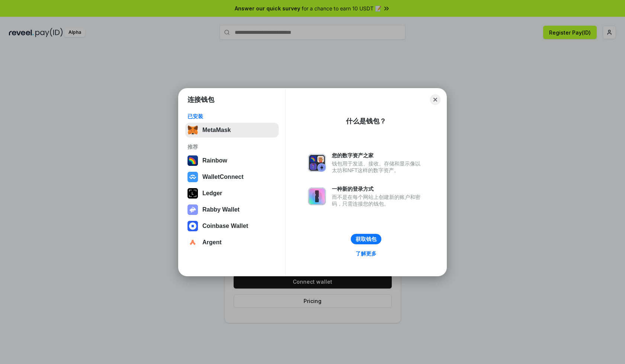 The width and height of the screenshot is (625, 364). I want to click on div: Ledger, so click(212, 194).